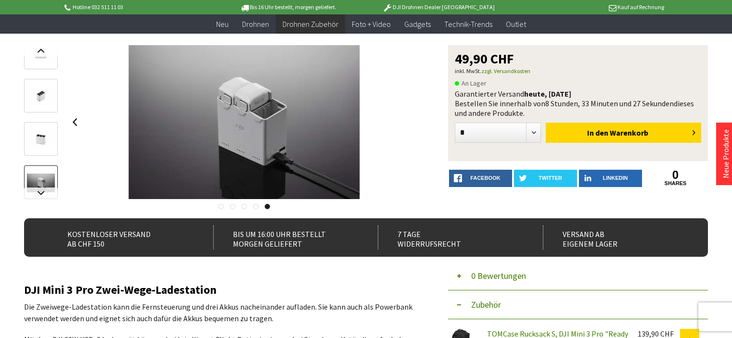 The image size is (732, 338). I want to click on a: Foto + Video, so click(371, 24).